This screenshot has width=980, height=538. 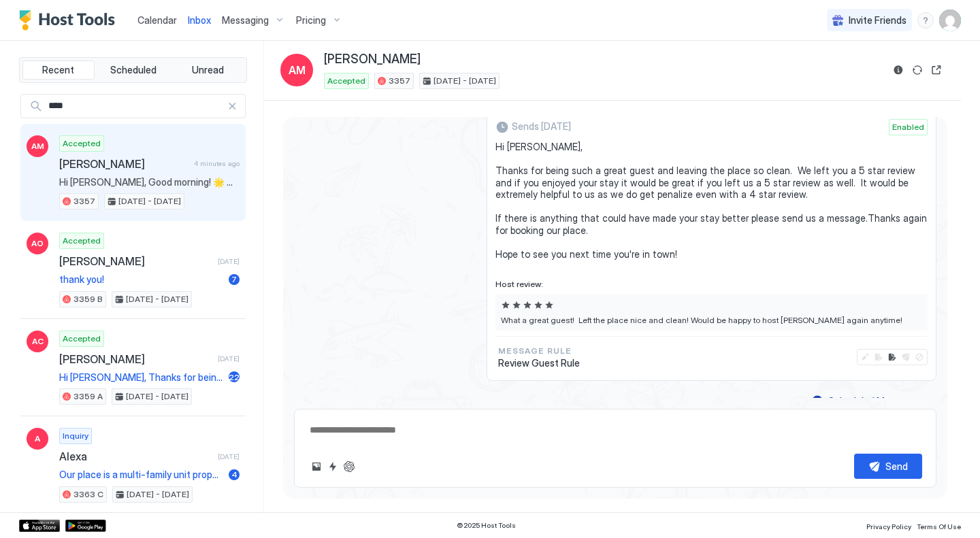 What do you see at coordinates (316, 467) in the screenshot?
I see `button: Upload image` at bounding box center [316, 467].